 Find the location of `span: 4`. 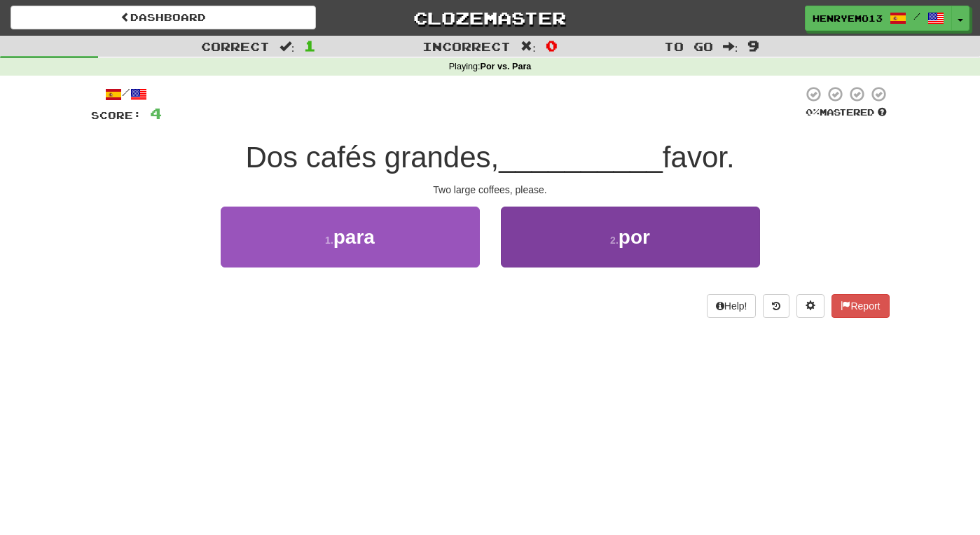

span: 4 is located at coordinates (156, 113).